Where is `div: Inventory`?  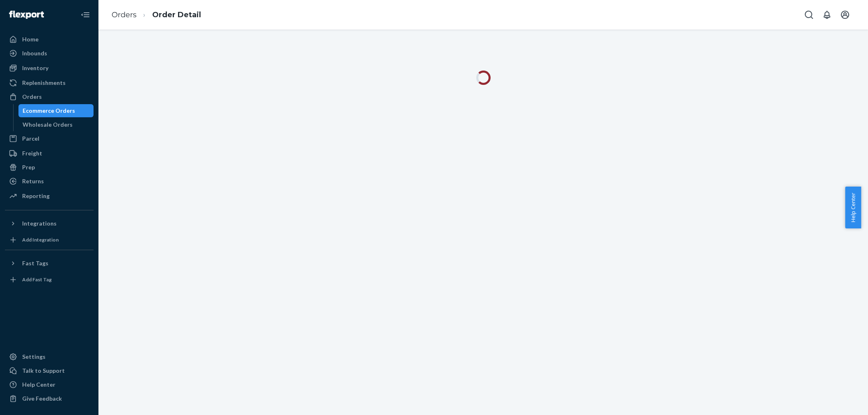 div: Inventory is located at coordinates (35, 68).